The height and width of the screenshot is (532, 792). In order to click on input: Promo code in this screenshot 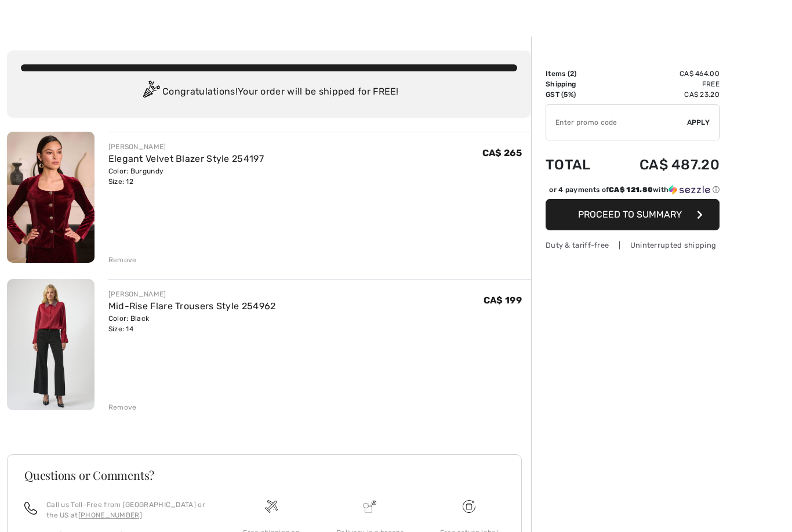, I will do `click(617, 122)`.